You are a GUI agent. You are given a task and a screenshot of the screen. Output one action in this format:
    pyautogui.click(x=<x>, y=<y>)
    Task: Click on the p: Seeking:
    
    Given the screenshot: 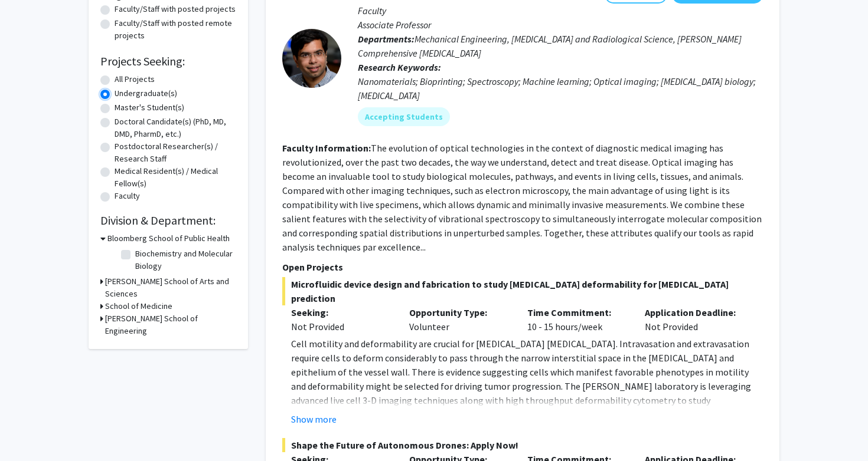 What is the action you would take?
    pyautogui.click(x=341, y=313)
    